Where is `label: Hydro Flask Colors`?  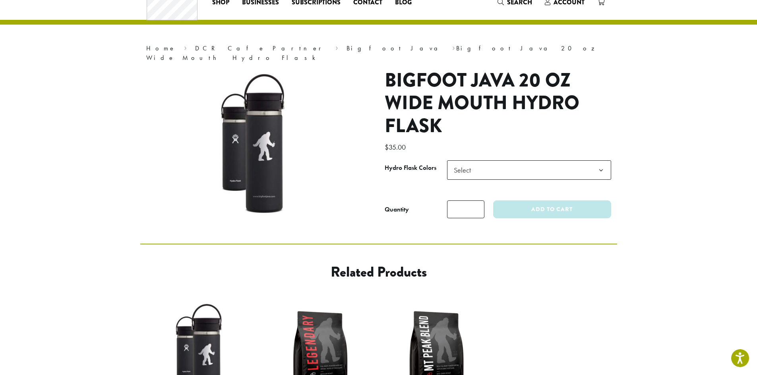
label: Hydro Flask Colors is located at coordinates (416, 168).